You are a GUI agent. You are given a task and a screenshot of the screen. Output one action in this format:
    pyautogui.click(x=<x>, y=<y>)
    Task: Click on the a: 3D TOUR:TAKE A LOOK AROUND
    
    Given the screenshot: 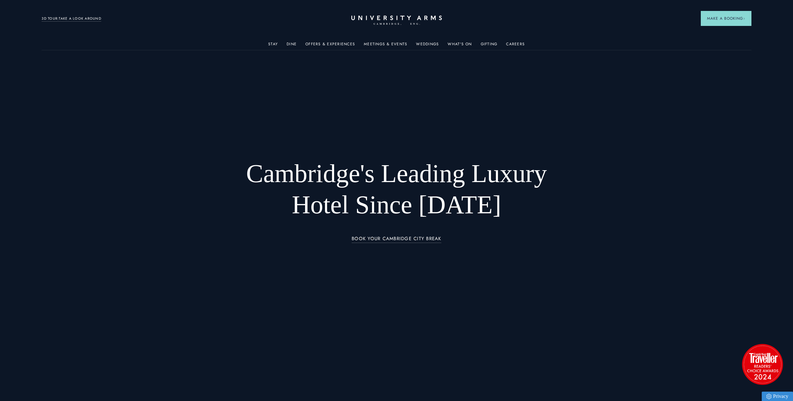 What is the action you would take?
    pyautogui.click(x=71, y=19)
    